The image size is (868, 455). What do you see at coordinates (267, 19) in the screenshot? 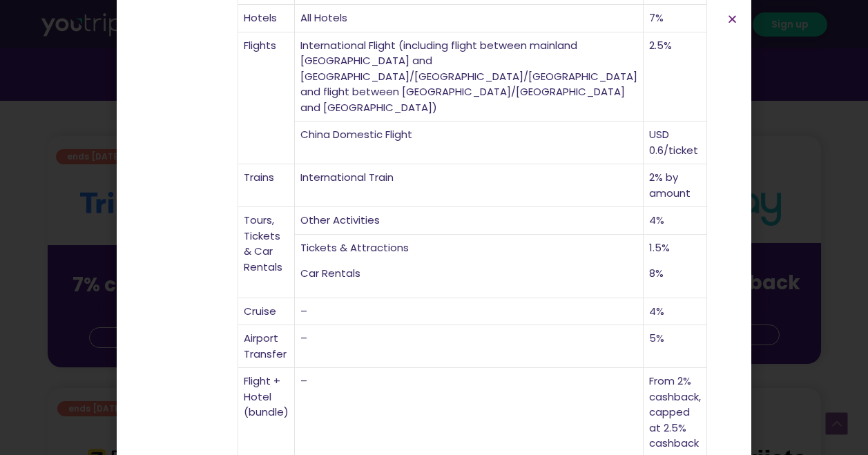
I see `td: Hotels` at bounding box center [267, 19].